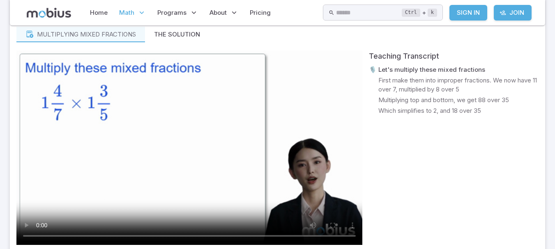 This screenshot has width=555, height=249. I want to click on a: Home, so click(99, 13).